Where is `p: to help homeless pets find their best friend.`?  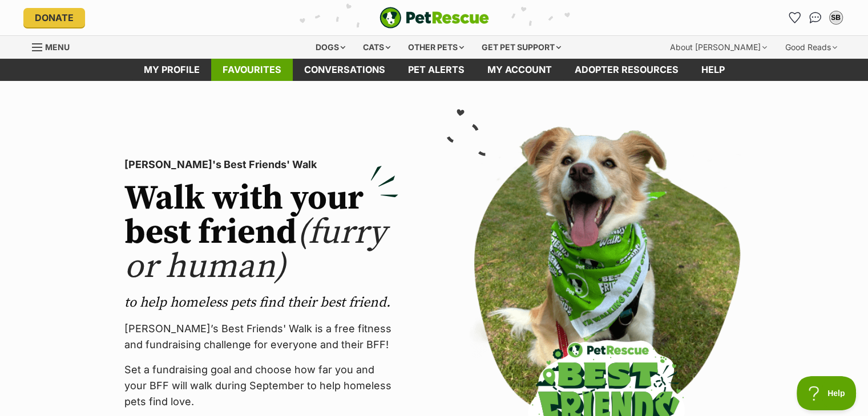
p: to help homeless pets find their best friend. is located at coordinates (261, 303).